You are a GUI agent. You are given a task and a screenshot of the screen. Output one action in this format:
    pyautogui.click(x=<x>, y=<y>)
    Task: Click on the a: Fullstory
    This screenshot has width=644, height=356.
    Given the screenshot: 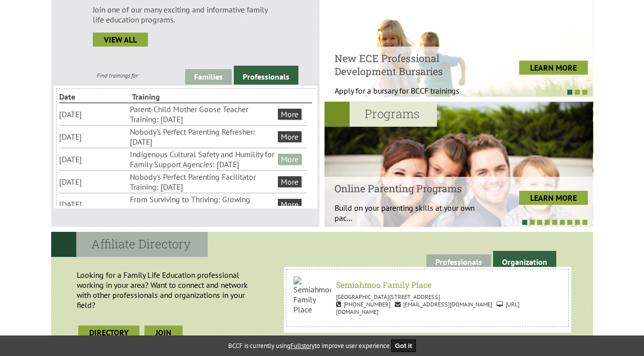 What is the action you would take?
    pyautogui.click(x=303, y=345)
    